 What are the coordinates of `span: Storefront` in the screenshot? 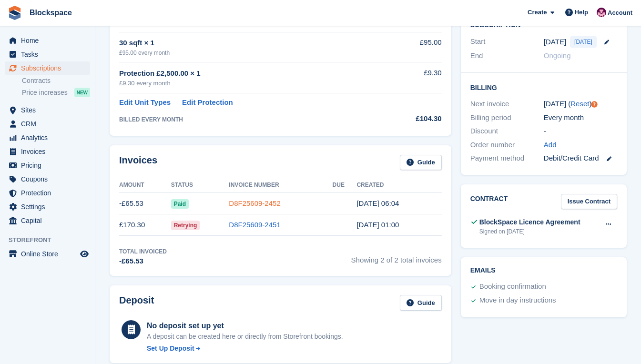 It's located at (51, 240).